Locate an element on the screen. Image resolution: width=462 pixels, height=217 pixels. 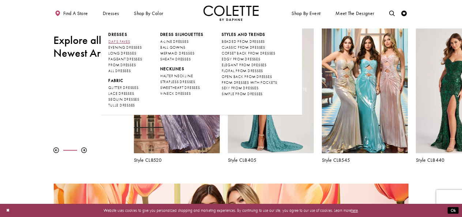
button: Close Dialog is located at coordinates (8, 210).